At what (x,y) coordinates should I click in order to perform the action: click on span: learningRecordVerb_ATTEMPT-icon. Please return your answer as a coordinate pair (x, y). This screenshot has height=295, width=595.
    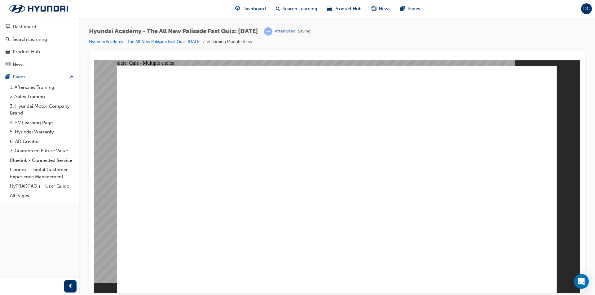
    Looking at the image, I should click on (268, 31).